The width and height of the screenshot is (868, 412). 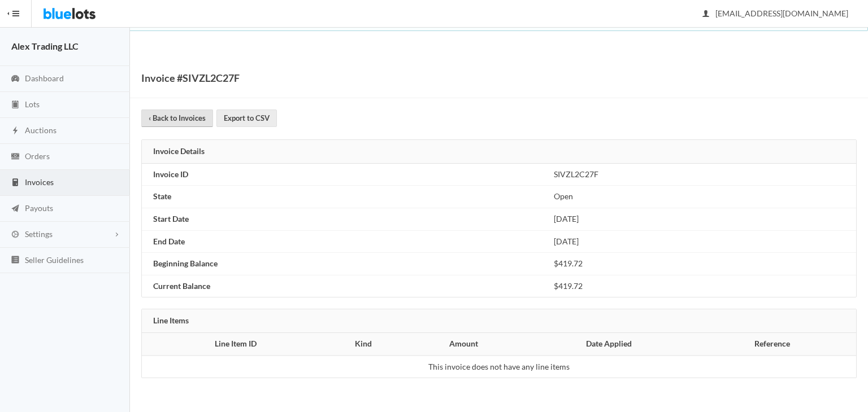 What do you see at coordinates (246, 118) in the screenshot?
I see `a: Export to CSV` at bounding box center [246, 118].